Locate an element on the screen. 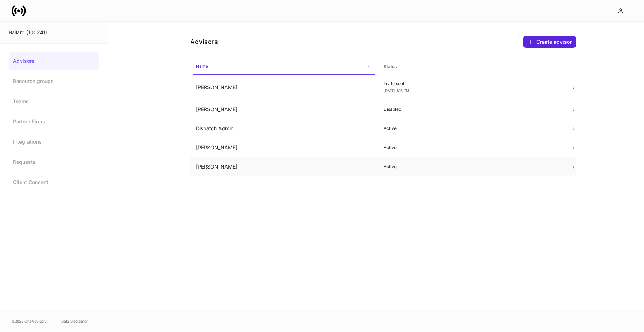 This screenshot has width=644, height=332. a: Resource groups is located at coordinates (54, 81).